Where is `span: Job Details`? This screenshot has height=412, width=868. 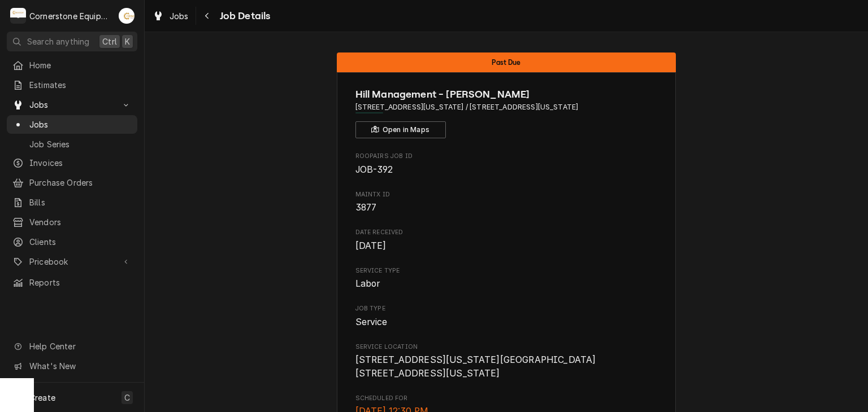
span: Job Details is located at coordinates (243, 16).